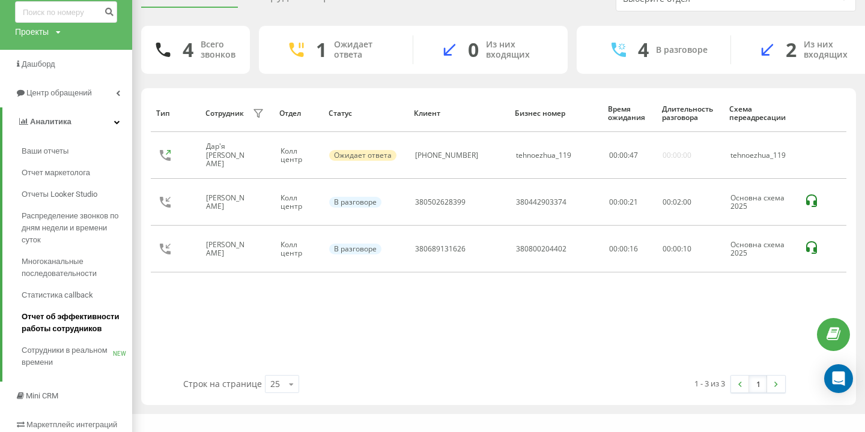 This screenshot has width=865, height=432. I want to click on span: Отчеты Looker Studio, so click(59, 195).